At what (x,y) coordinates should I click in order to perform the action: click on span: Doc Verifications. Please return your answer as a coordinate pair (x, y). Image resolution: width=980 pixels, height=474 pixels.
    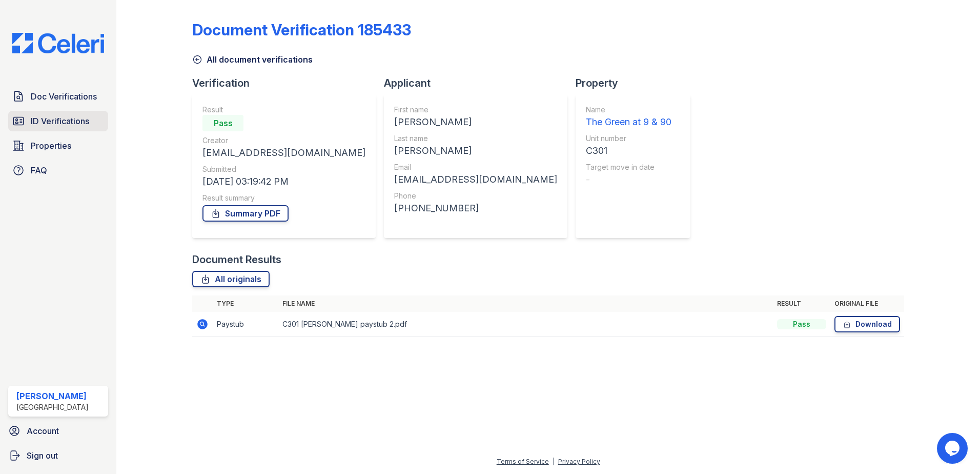
    Looking at the image, I should click on (64, 97).